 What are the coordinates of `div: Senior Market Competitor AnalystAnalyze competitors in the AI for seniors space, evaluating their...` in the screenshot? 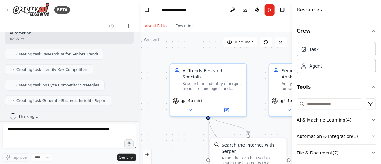 It's located at (307, 90).